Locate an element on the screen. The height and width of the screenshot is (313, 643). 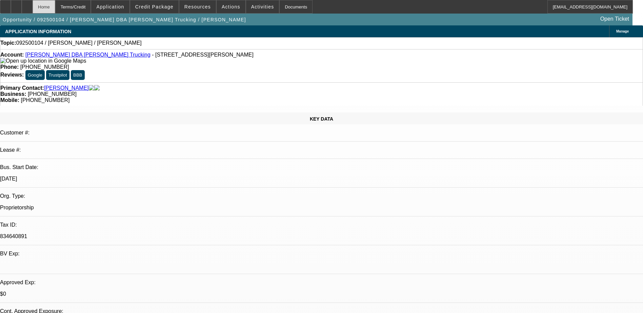
a: View Google Maps is located at coordinates (43, 61).